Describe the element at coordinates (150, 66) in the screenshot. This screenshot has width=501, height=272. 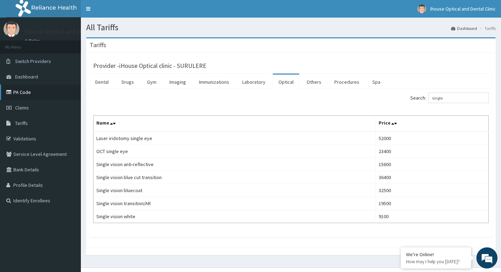
I see `h3: Provider - iHouse Optical clinic - SURULERE` at that location.